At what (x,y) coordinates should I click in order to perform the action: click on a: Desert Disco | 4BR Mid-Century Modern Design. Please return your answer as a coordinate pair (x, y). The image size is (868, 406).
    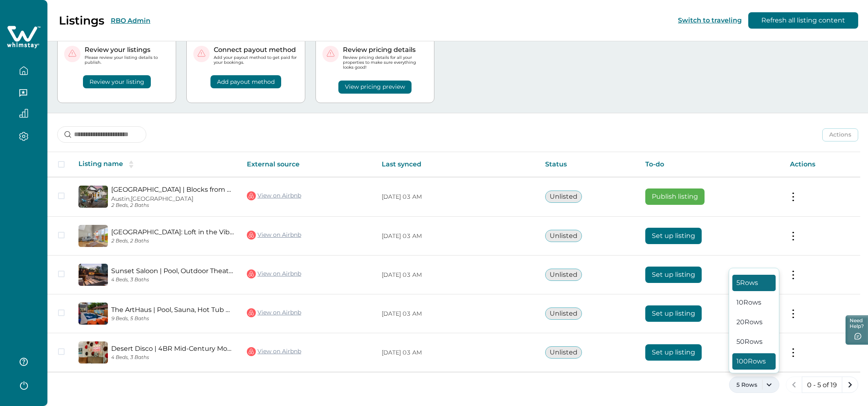
    Looking at the image, I should click on (173, 348).